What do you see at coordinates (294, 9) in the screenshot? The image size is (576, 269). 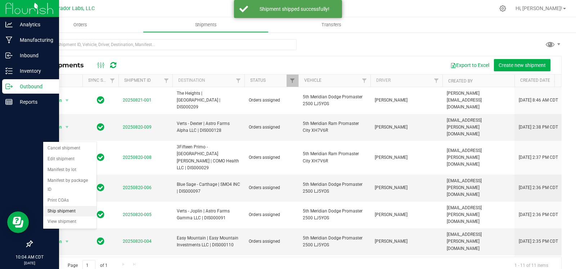 I see `div: Shipment shipped successfully!` at bounding box center [294, 9].